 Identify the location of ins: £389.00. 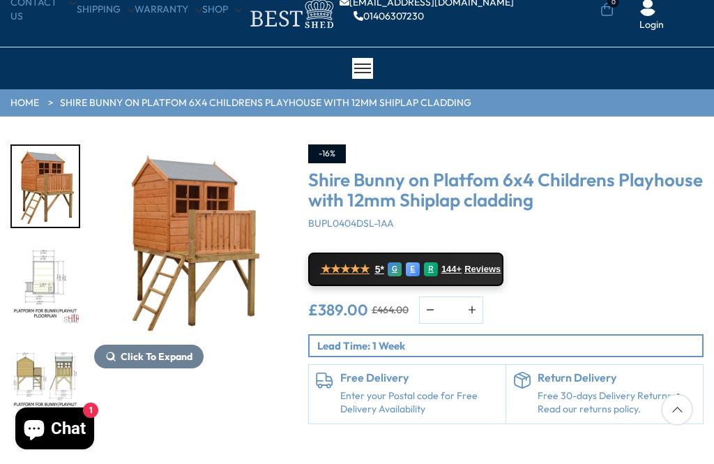
(338, 310).